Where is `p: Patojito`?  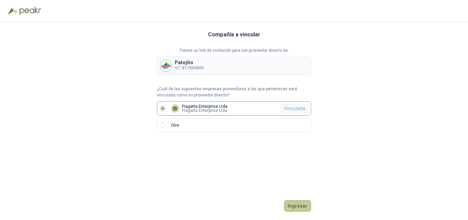 p: Patojito is located at coordinates (189, 62).